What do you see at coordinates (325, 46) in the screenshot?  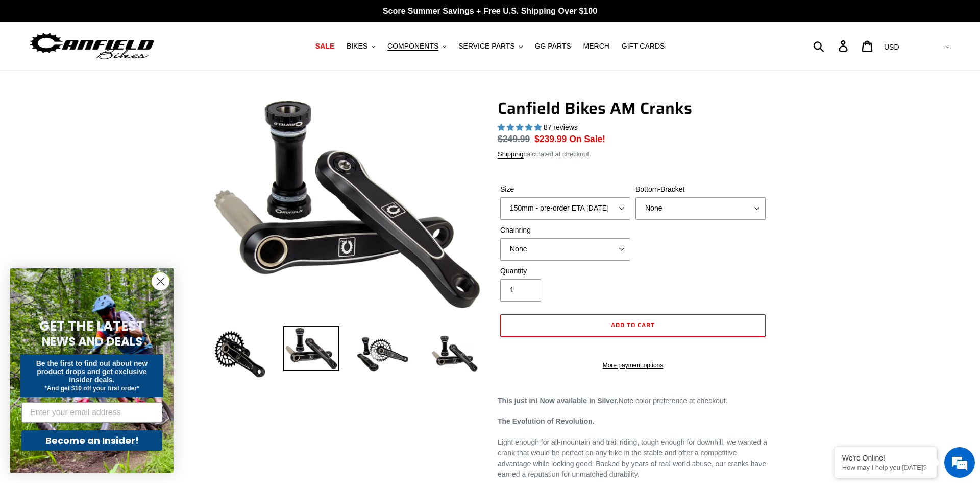 I see `a: SALE` at bounding box center [325, 46].